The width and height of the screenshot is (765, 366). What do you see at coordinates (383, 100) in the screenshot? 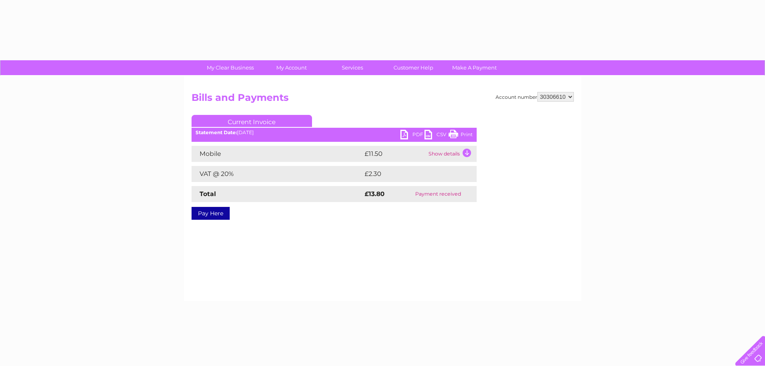
I see `h2: Bills and Payments` at bounding box center [383, 100].